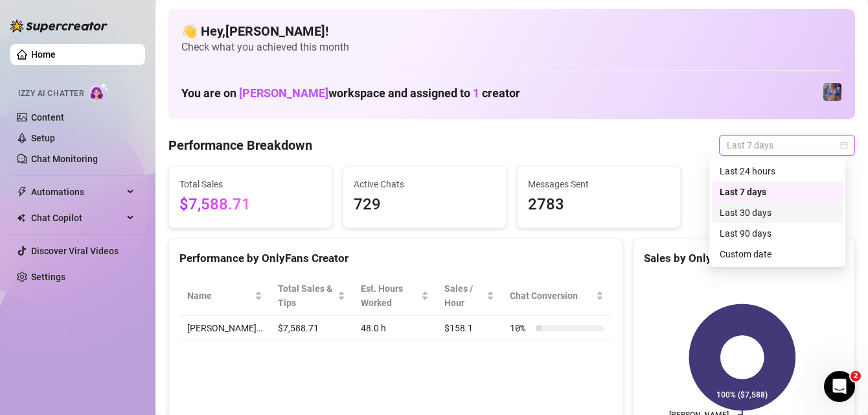 The image size is (868, 415). Describe the element at coordinates (395, 258) in the screenshot. I see `div: Performance by OnlyFans Creator` at that location.